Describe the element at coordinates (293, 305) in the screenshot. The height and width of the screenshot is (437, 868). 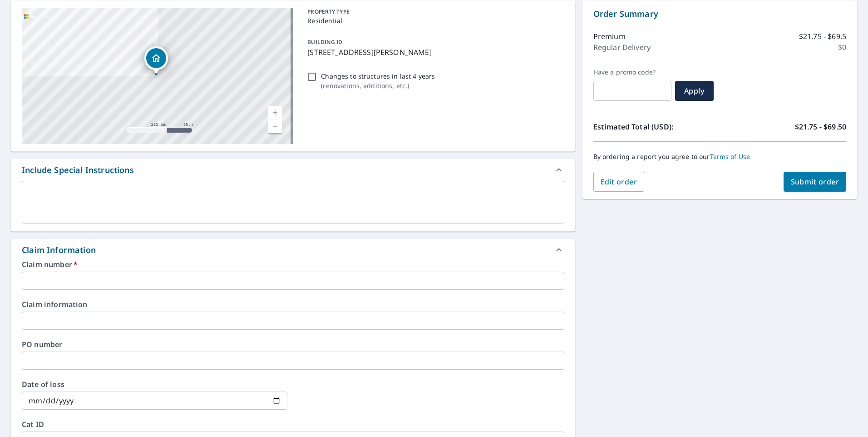
I see `label: Claim information` at that location.